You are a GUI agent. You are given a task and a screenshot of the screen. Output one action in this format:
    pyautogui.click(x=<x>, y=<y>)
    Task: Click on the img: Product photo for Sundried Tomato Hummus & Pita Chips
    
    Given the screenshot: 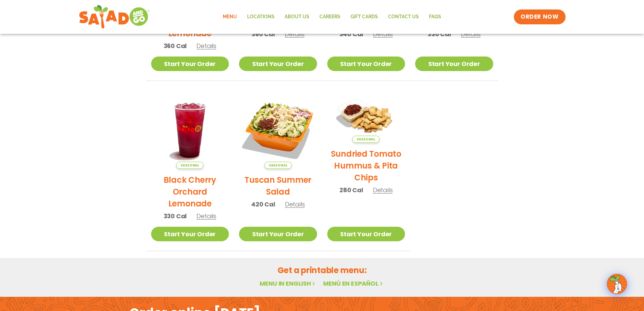 What is the action you would take?
    pyautogui.click(x=366, y=117)
    